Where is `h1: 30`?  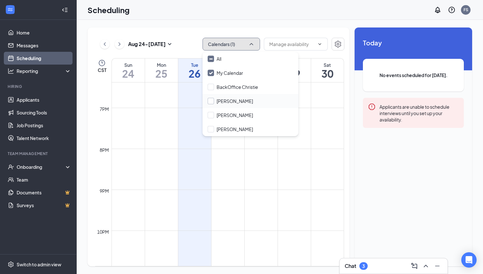
h1: 30 is located at coordinates (327, 73).